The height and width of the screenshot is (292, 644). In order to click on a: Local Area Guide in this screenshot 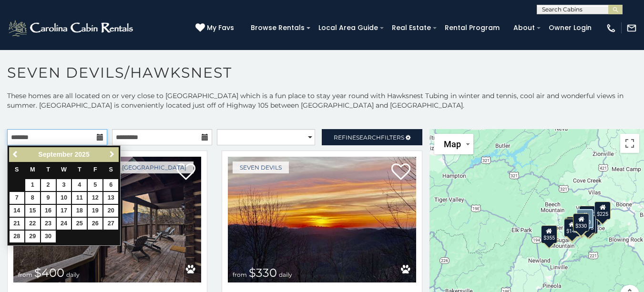, I will do `click(348, 28)`.